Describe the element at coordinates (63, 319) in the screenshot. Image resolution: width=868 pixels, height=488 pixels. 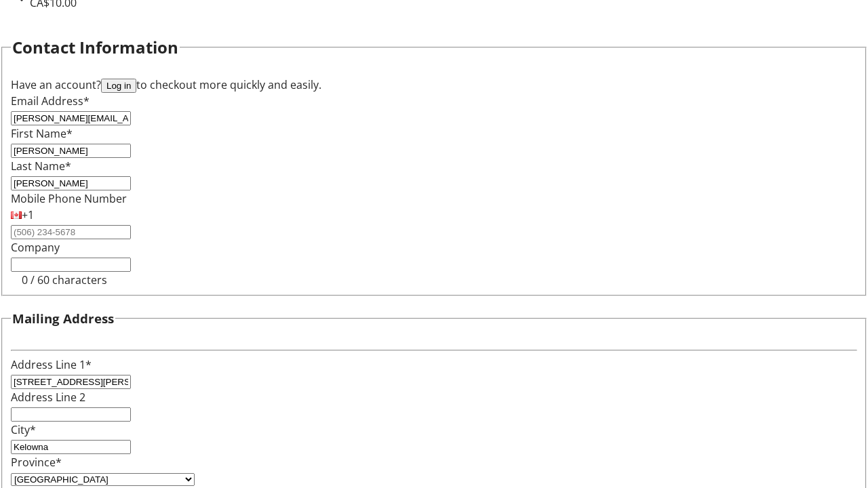
I see `h3: Mailing Address` at that location.